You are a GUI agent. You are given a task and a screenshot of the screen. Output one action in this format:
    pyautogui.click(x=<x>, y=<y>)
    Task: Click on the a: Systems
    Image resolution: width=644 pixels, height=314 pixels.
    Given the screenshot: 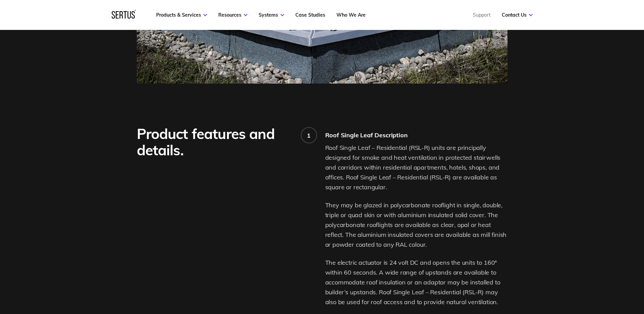 What is the action you would take?
    pyautogui.click(x=271, y=15)
    